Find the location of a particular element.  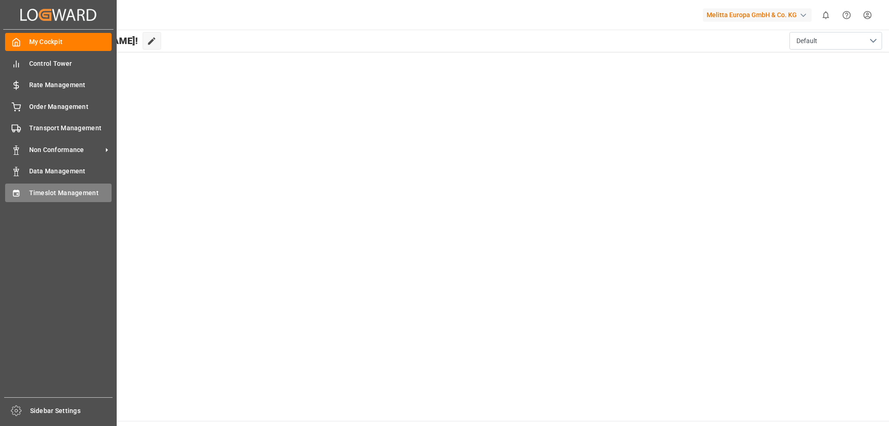

span: Order Management is located at coordinates (70, 107).